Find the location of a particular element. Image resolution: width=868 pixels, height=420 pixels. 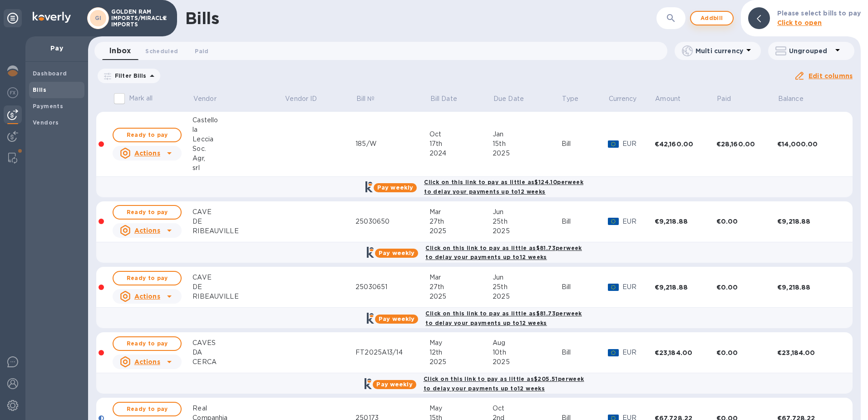

img: Logo is located at coordinates (52, 18).